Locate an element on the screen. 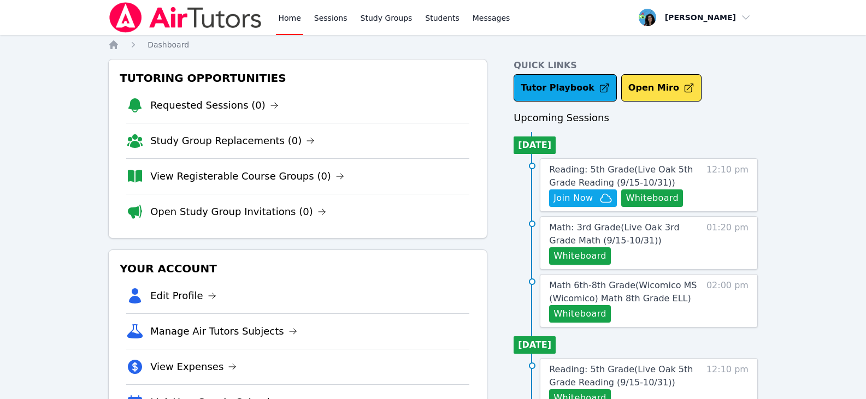 This screenshot has width=866, height=399. span: Math 6th-8th Grade ( Wicomico MS (Wicomico) Math 8th Grade ELL ) is located at coordinates (623, 292).